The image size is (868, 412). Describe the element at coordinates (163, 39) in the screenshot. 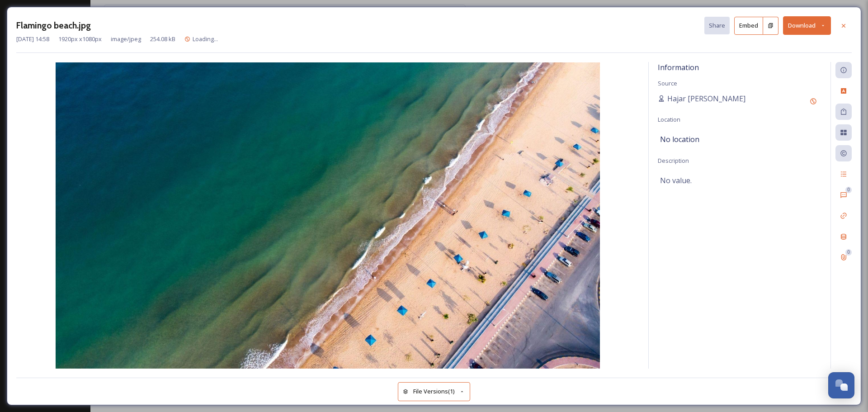

I see `span: 254.08 kB` at that location.